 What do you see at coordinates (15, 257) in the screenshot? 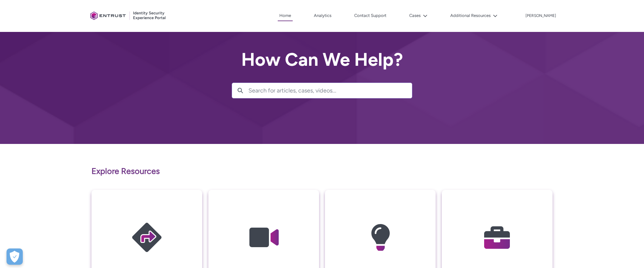
I see `button: Open Preferences` at bounding box center [15, 257].